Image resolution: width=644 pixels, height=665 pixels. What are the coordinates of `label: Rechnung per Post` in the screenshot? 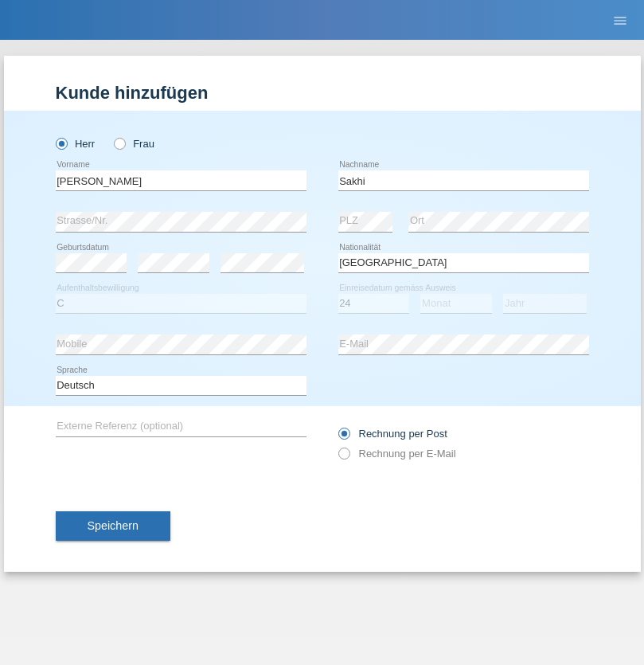 It's located at (392, 433).